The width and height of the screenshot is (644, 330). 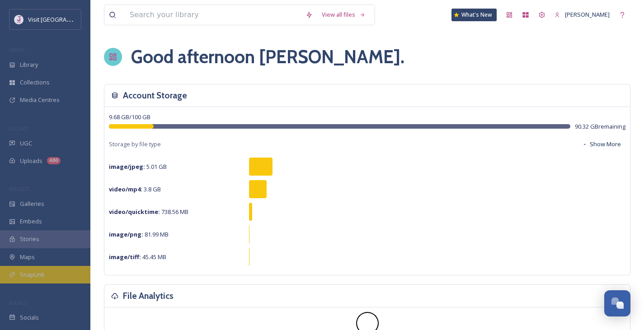 What do you see at coordinates (18, 302) in the screenshot?
I see `span: SOCIALS` at bounding box center [18, 302].